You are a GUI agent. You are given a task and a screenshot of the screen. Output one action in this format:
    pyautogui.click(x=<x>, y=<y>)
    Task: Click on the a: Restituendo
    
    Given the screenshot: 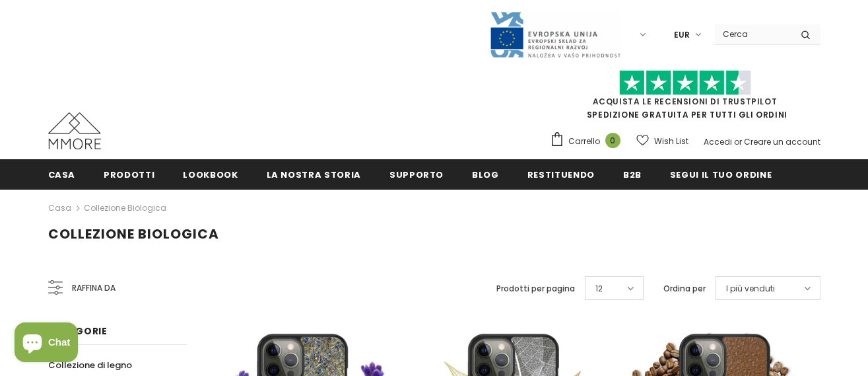 What is the action you would take?
    pyautogui.click(x=561, y=173)
    